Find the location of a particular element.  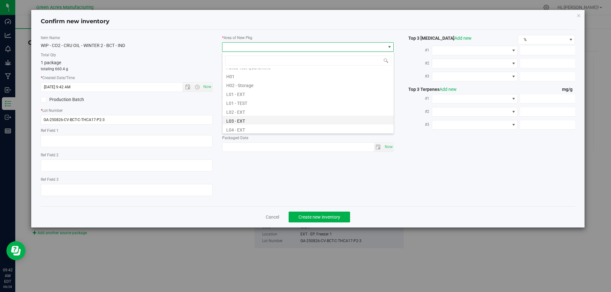

label: Total Qty is located at coordinates (127, 55).